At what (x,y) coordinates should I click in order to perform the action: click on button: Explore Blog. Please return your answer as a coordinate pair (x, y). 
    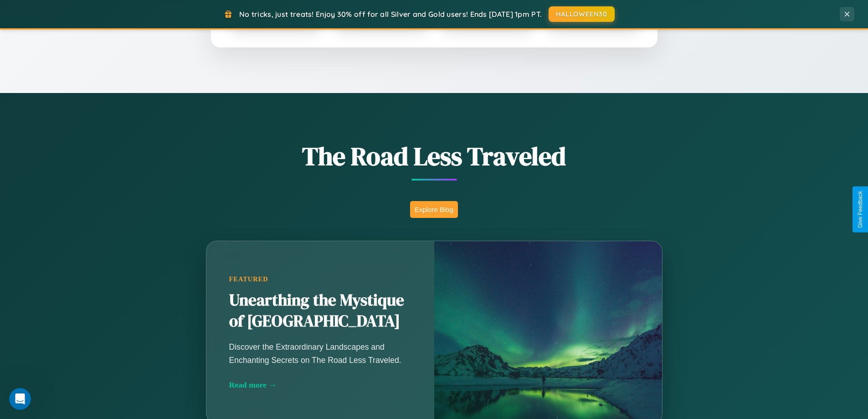
    Looking at the image, I should click on (434, 210).